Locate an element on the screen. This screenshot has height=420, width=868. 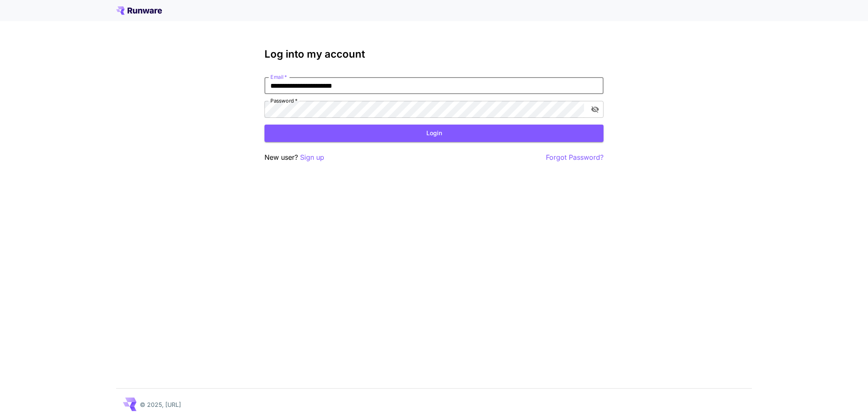
button: Sign up is located at coordinates (312, 157).